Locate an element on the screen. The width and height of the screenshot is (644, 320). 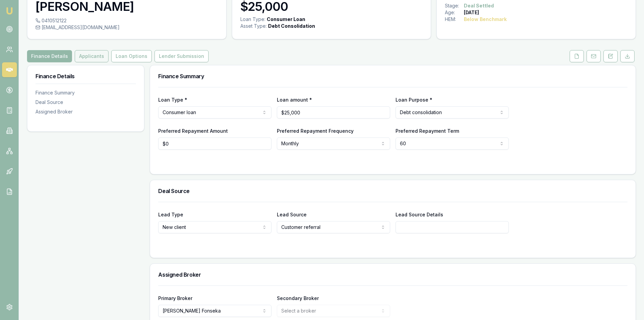
label: Preferred Repayment Frequency is located at coordinates (315, 131).